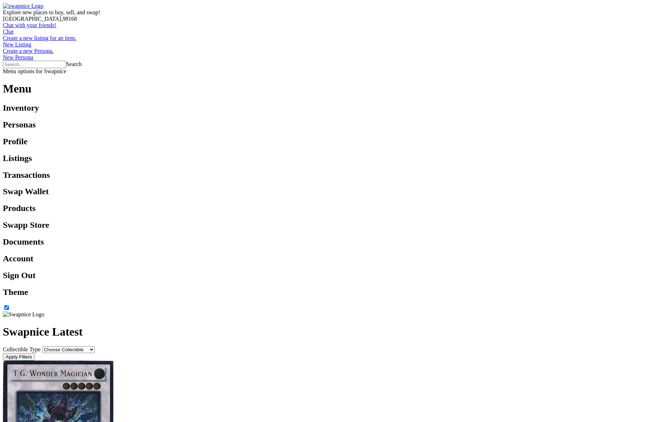 The image size is (665, 422). What do you see at coordinates (332, 158) in the screenshot?
I see `h2: Listings` at bounding box center [332, 158].